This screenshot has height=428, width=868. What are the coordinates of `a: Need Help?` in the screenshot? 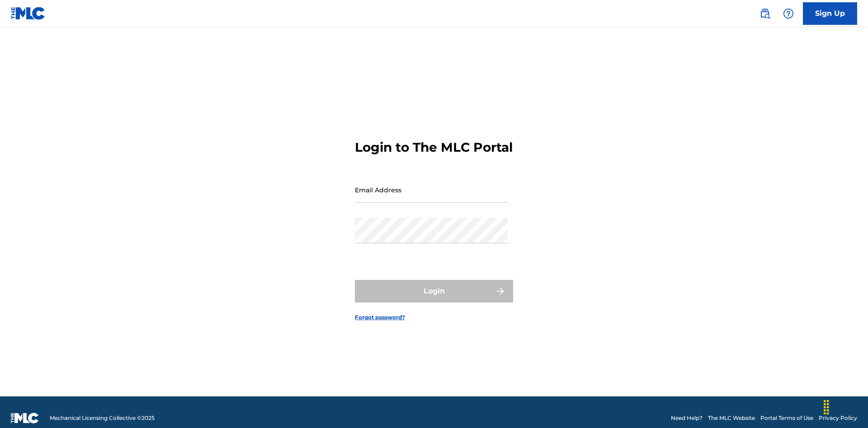 It's located at (687, 418).